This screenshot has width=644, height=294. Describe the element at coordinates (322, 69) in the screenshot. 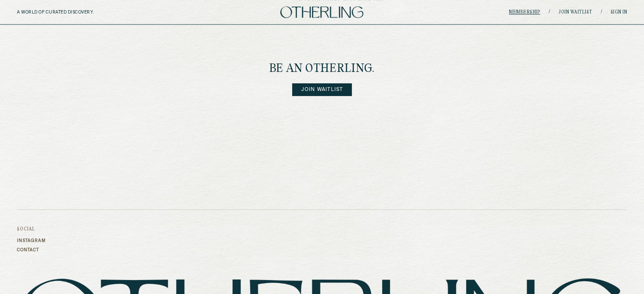

I see `h4: be an Otherling.` at that location.